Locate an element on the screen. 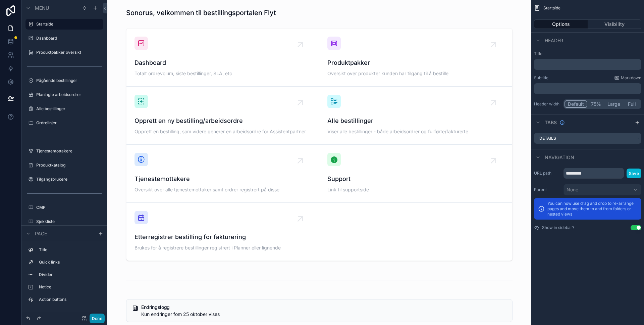 This screenshot has height=325, width=644. a: Alle bestillinger is located at coordinates (69, 109).